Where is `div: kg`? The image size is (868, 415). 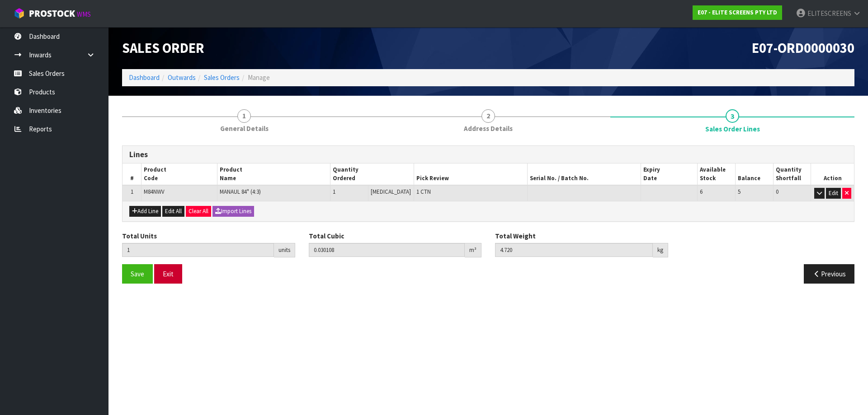
div: kg is located at coordinates (660, 250).